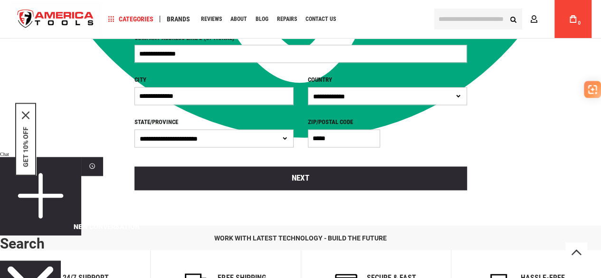  I want to click on a: Reviews, so click(212, 19).